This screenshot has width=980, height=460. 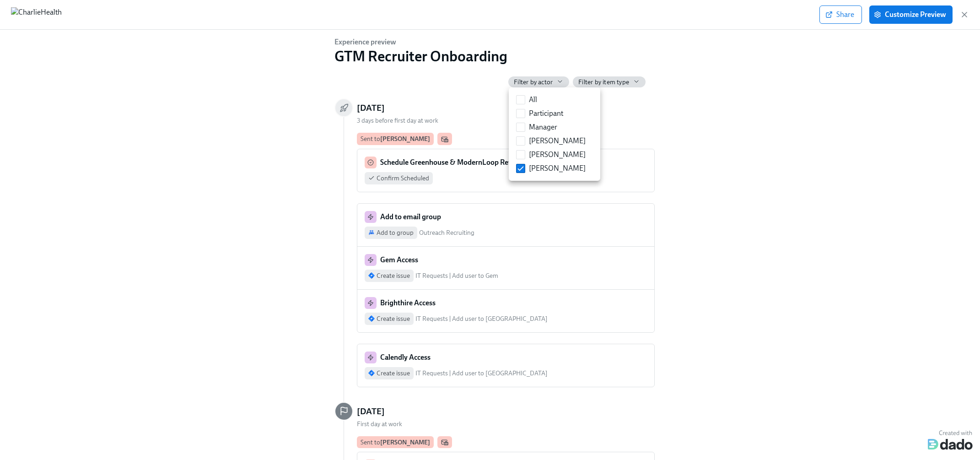 What do you see at coordinates (543, 127) in the screenshot?
I see `span: Manager` at bounding box center [543, 127].